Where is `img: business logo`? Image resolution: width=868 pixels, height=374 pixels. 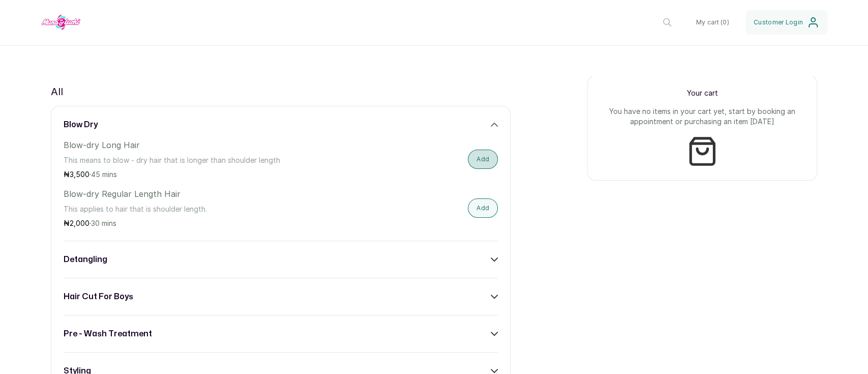
img: business logo is located at coordinates (61, 22).